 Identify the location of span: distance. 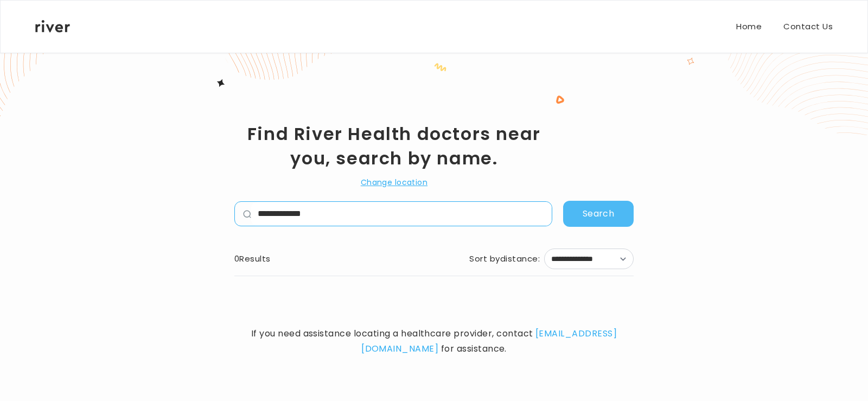
(520, 259).